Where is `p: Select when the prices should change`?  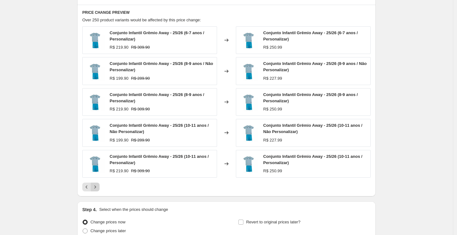 p: Select when the prices should change is located at coordinates (133, 210).